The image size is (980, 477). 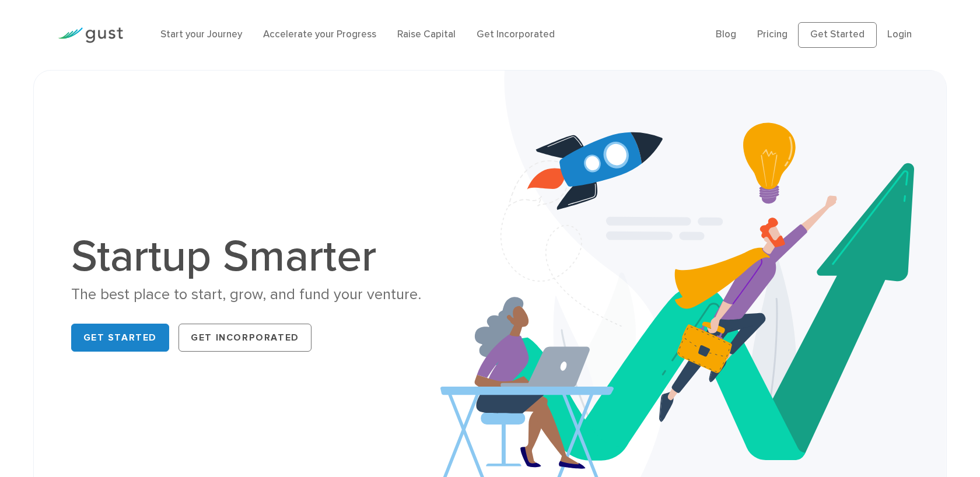 I want to click on img: Gust Logo, so click(x=90, y=35).